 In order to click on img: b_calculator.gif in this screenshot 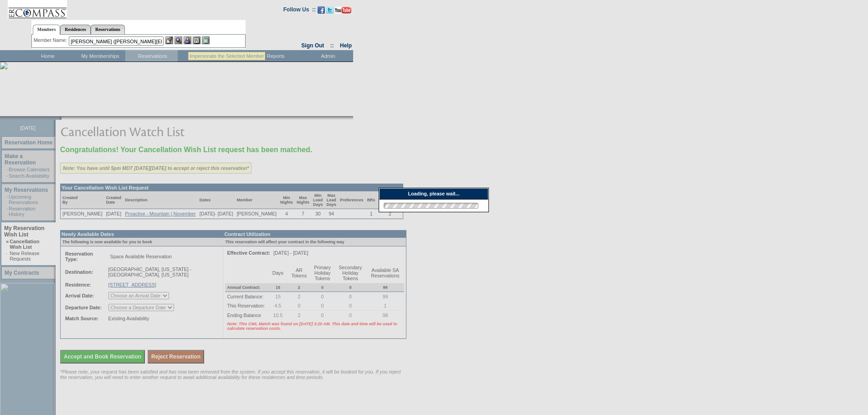, I will do `click(206, 40)`.